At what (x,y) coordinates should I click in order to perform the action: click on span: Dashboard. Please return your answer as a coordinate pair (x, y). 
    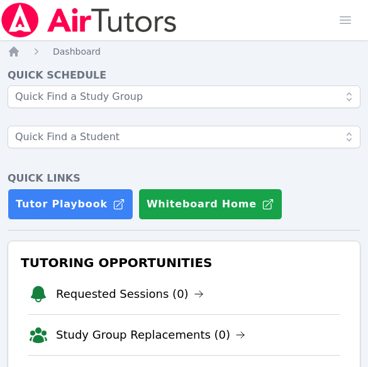
    Looking at the image, I should click on (77, 52).